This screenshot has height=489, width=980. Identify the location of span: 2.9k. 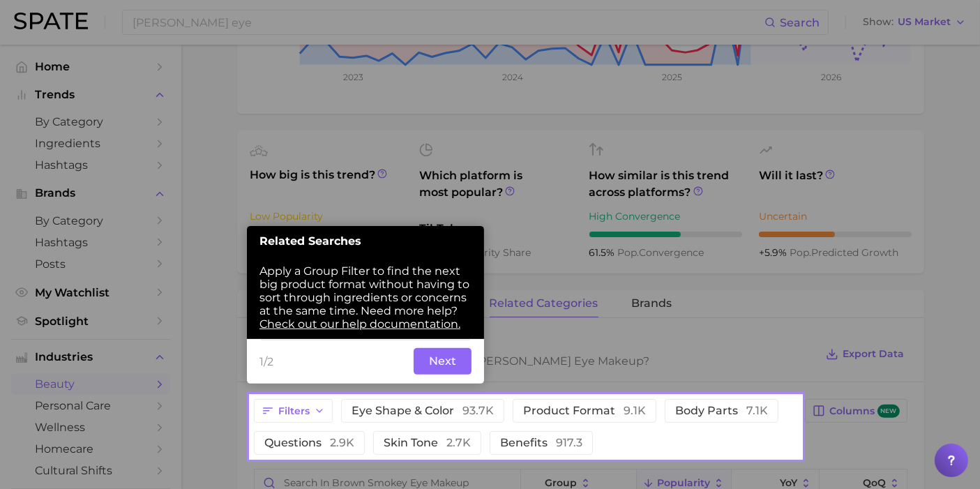
(342, 442).